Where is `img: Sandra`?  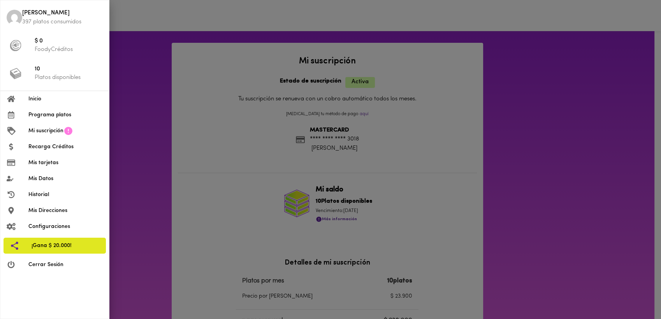 img: Sandra is located at coordinates (14, 18).